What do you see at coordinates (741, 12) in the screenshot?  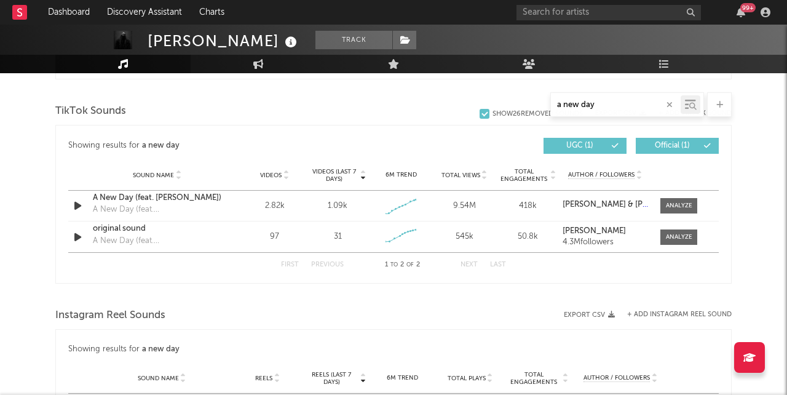 I see `button: 99+` at bounding box center [741, 12].